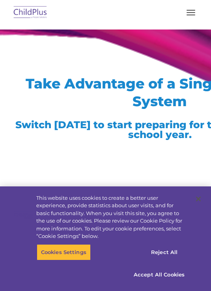  I want to click on button: Accept All Cookies, so click(159, 275).